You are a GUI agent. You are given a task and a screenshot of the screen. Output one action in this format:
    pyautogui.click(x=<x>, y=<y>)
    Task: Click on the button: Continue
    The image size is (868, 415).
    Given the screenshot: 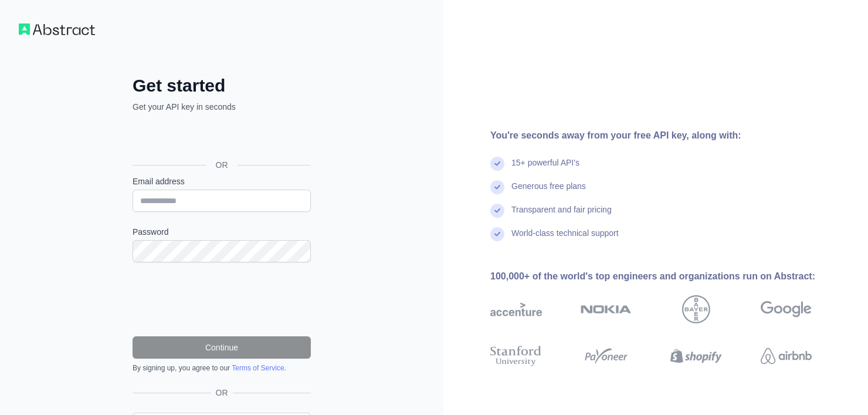 What is the action you would take?
    pyautogui.click(x=222, y=348)
    